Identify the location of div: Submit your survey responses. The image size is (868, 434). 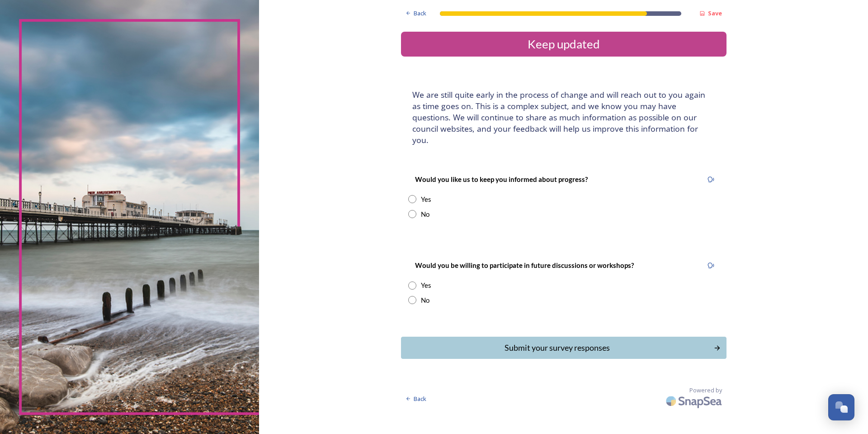
(558, 347).